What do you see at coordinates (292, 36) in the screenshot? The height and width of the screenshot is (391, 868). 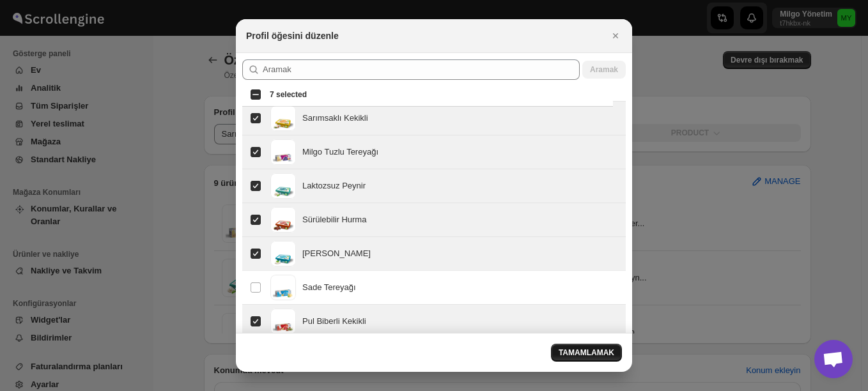 I see `h2: Profil öğesini düzenle` at bounding box center [292, 36].